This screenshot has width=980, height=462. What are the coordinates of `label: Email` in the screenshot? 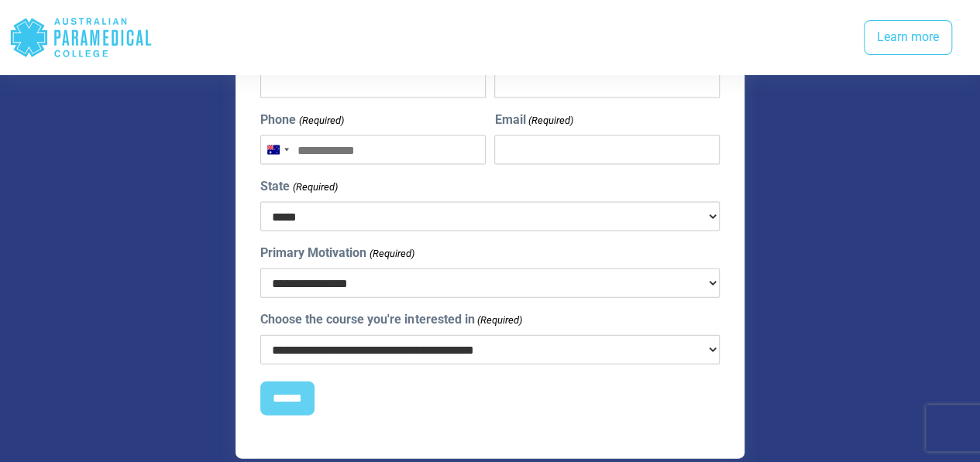 It's located at (533, 120).